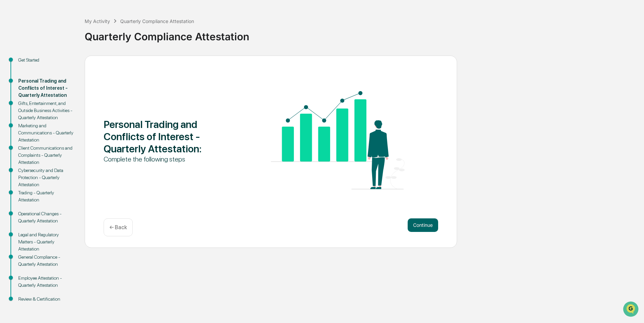  What do you see at coordinates (46, 155) in the screenshot?
I see `div: Client Communications and Complaints - Quarterly Attestation` at bounding box center [46, 155].